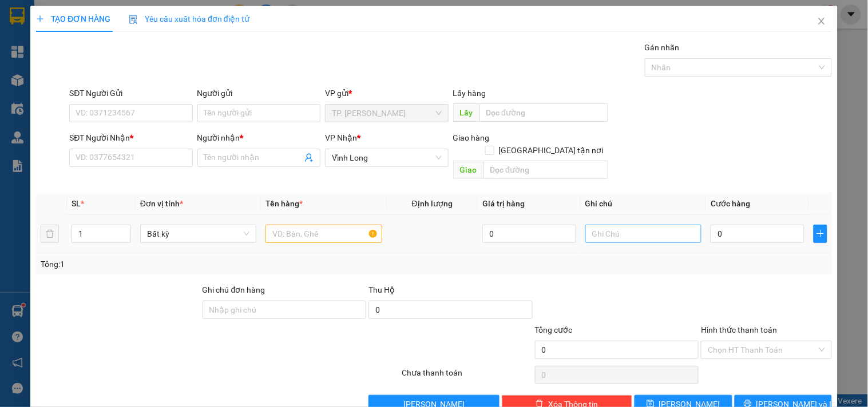 The image size is (868, 407). I want to click on input: VD: Bàn, Ghế, so click(323, 234).